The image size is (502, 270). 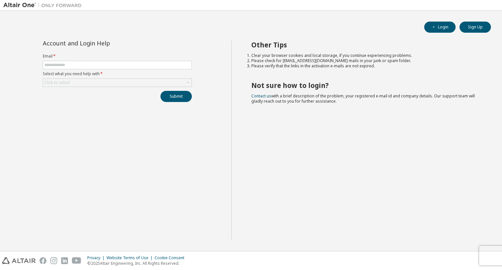 I want to click on h2: Other Tips, so click(x=366, y=45).